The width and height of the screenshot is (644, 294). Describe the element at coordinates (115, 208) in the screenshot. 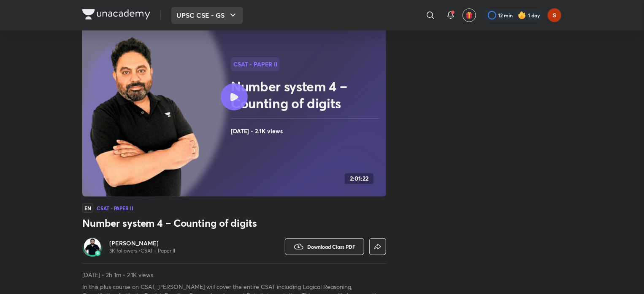

I see `h4: CSAT - Paper II` at that location.